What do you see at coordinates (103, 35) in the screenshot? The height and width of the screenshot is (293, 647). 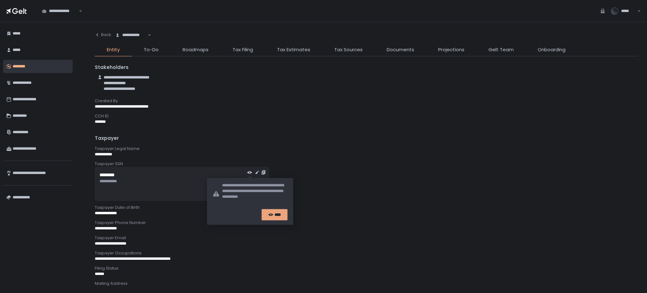 I see `button: Back` at bounding box center [103, 35].